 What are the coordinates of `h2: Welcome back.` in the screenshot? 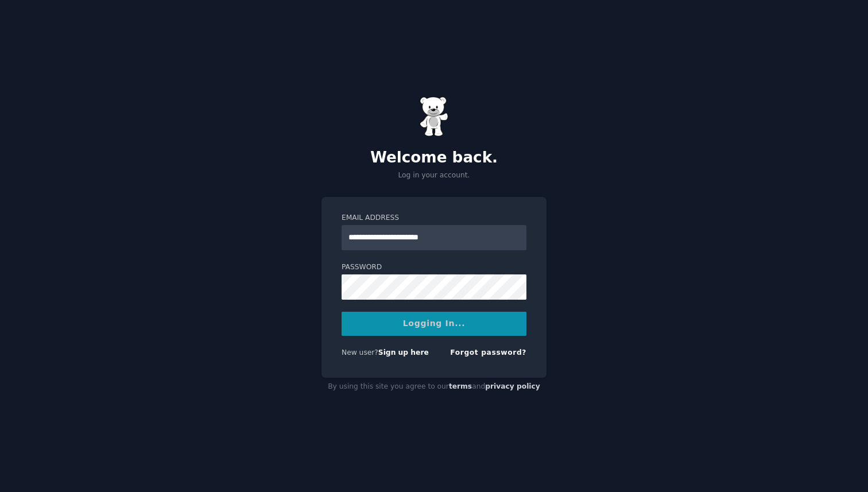 It's located at (434, 158).